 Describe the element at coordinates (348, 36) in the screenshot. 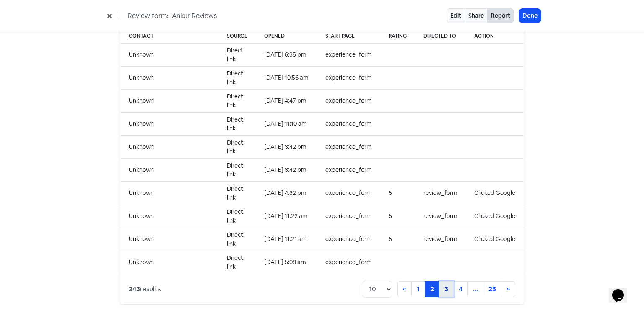

I see `th: Start page` at that location.